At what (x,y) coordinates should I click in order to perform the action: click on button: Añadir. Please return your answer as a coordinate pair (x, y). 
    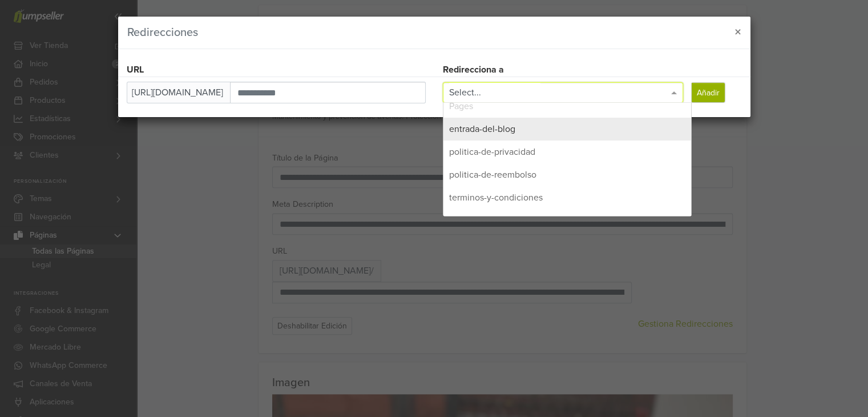
    Looking at the image, I should click on (708, 92).